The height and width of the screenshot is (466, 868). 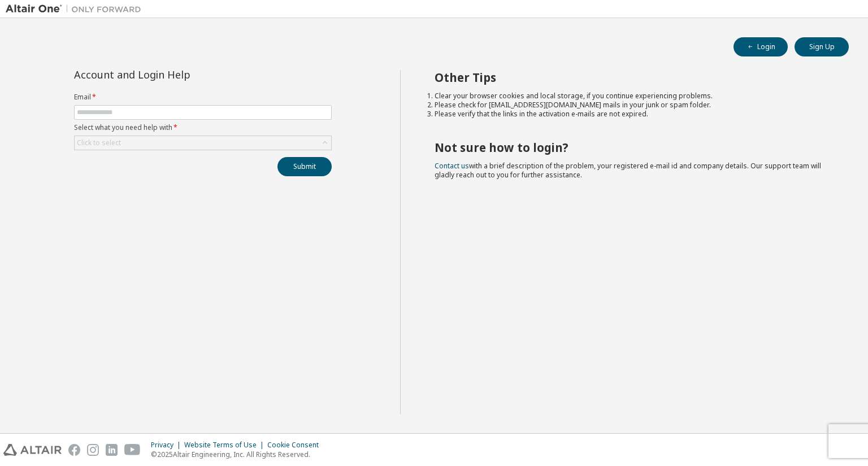 What do you see at coordinates (133, 450) in the screenshot?
I see `img: youtube.svg` at bounding box center [133, 450].